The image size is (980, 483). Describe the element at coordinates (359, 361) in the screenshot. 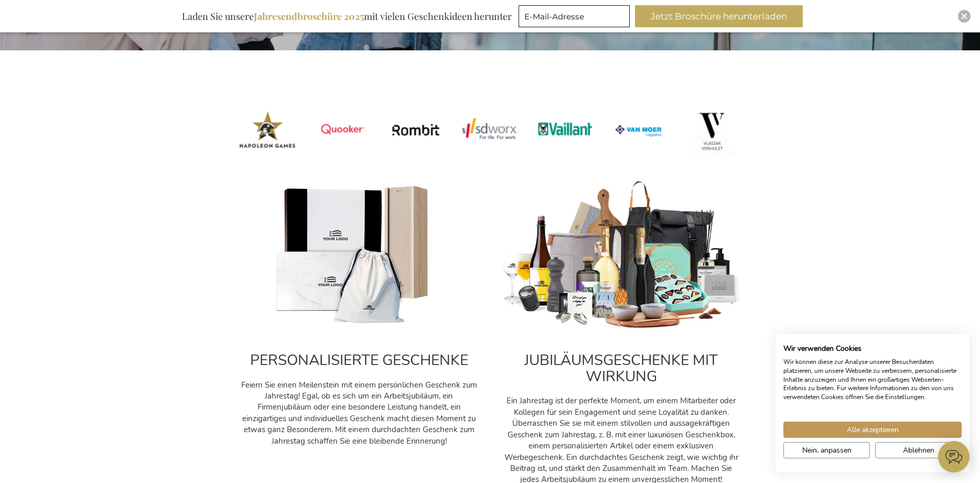

I see `h2: PERSONALISIERTE GESCHENKE` at that location.